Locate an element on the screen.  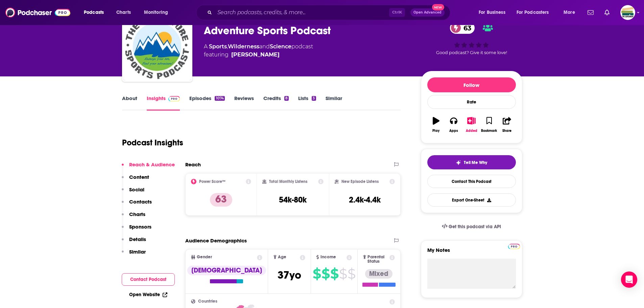
span: Age is located at coordinates (282, 258).